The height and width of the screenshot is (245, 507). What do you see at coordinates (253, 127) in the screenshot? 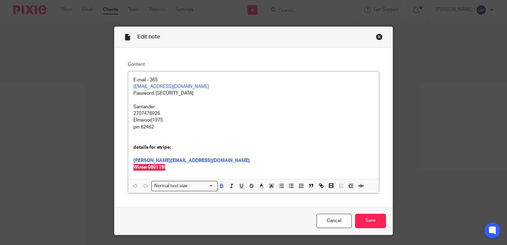
I see `p: pin 62462` at bounding box center [253, 127].